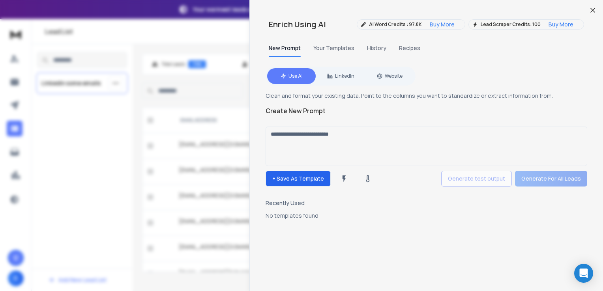 Image resolution: width=603 pixels, height=291 pixels. Describe the element at coordinates (584, 273) in the screenshot. I see `div: Open Intercom Messenger` at that location.